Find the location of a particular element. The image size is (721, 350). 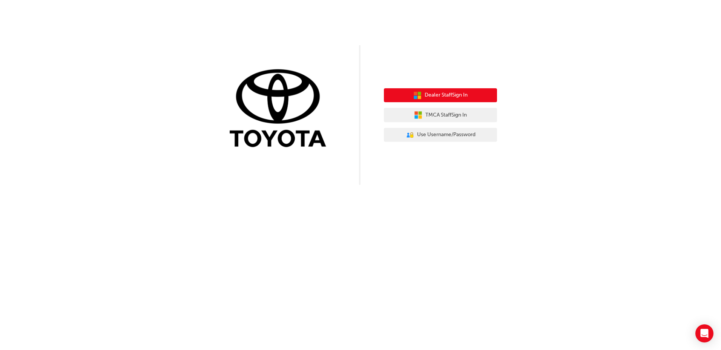

span: Dealer Staff Sign In is located at coordinates (446, 95).